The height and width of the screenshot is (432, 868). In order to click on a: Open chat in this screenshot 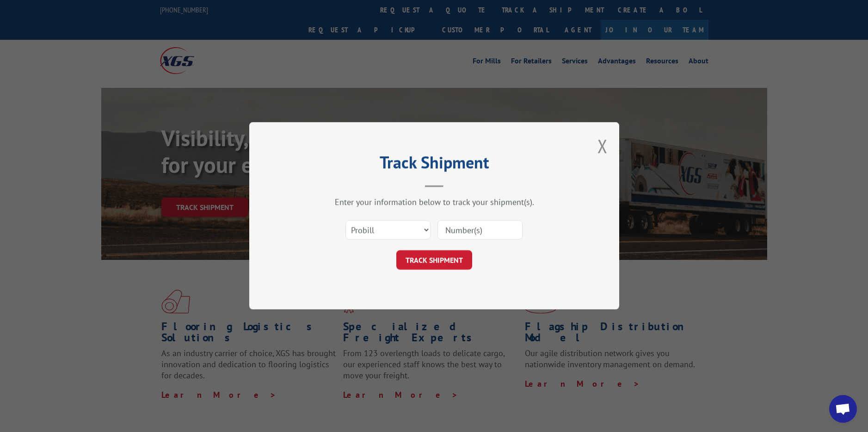, I will do `click(843, 409)`.